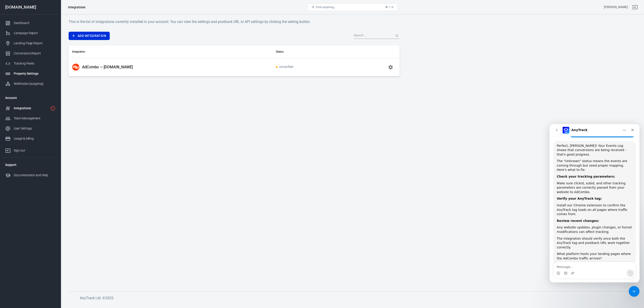  Describe the element at coordinates (30, 138) in the screenshot. I see `a: Usage & billing` at that location.